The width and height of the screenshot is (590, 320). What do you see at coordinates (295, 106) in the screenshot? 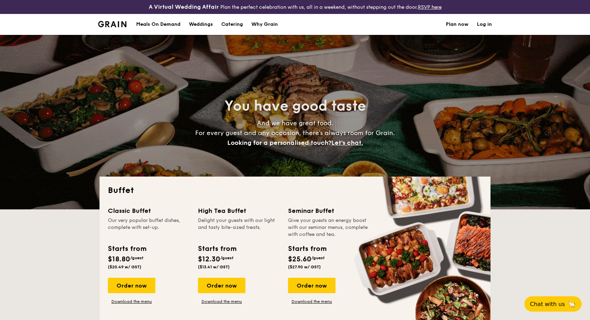
I see `span: You have good taste` at bounding box center [295, 106].